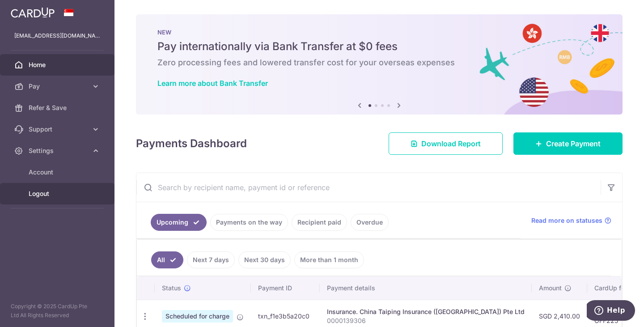  I want to click on th: Payment details, so click(426, 288).